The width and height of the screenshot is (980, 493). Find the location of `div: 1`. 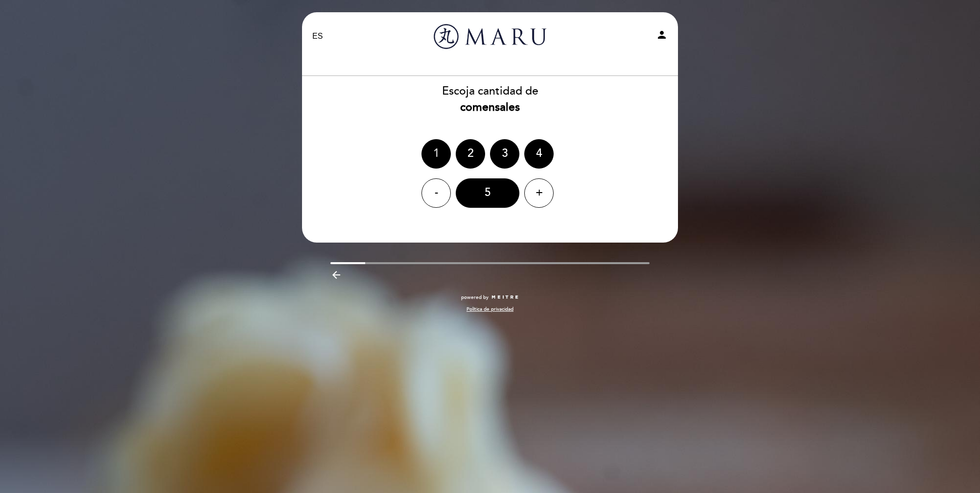

div: 1 is located at coordinates (436, 154).